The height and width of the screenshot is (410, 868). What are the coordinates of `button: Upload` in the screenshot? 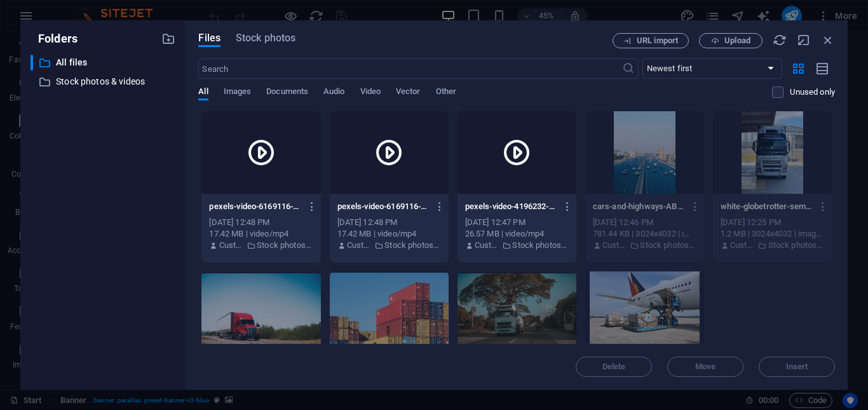 It's located at (731, 41).